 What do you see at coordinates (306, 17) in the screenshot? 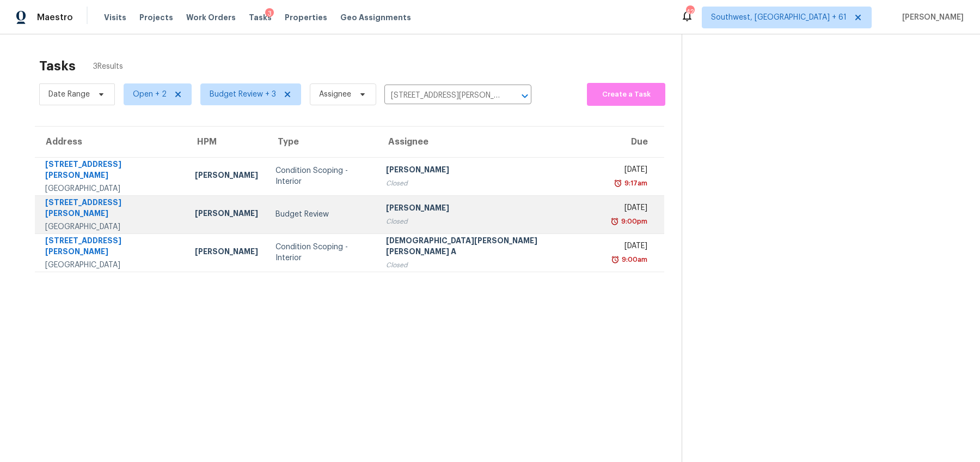
I see `span: Properties` at bounding box center [306, 17].